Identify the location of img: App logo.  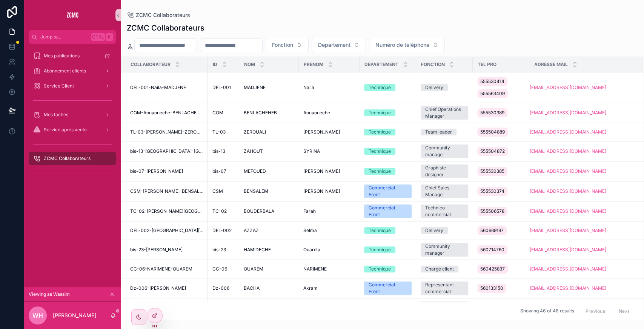
(72, 15).